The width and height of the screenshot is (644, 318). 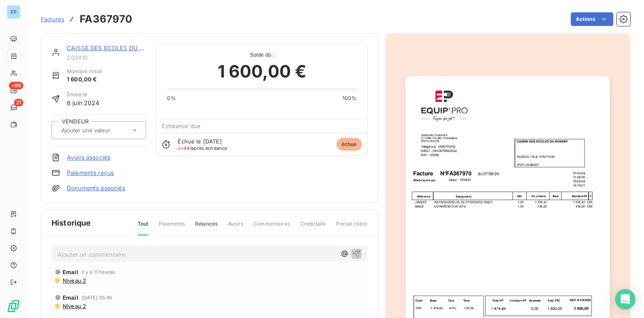 I want to click on span: Creditsafe, so click(x=313, y=227).